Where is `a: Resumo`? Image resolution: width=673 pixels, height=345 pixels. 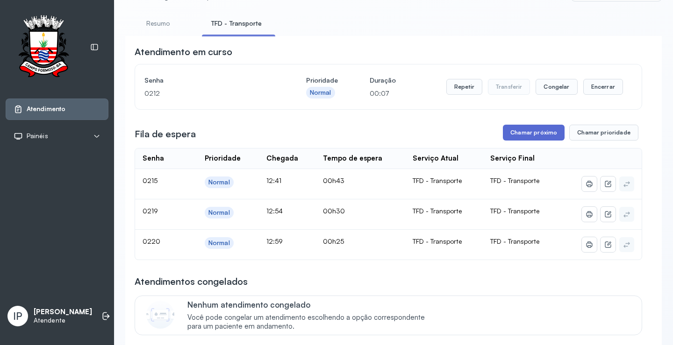 a: Resumo is located at coordinates (158, 23).